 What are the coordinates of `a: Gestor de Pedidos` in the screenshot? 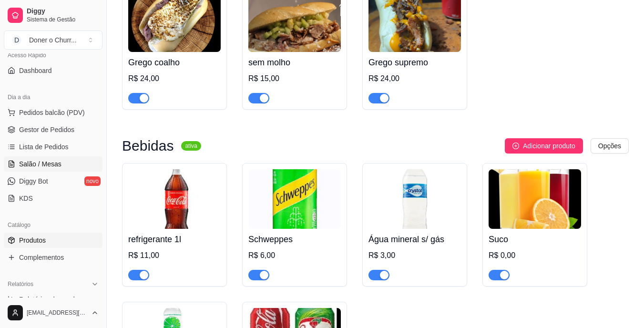 It's located at (53, 130).